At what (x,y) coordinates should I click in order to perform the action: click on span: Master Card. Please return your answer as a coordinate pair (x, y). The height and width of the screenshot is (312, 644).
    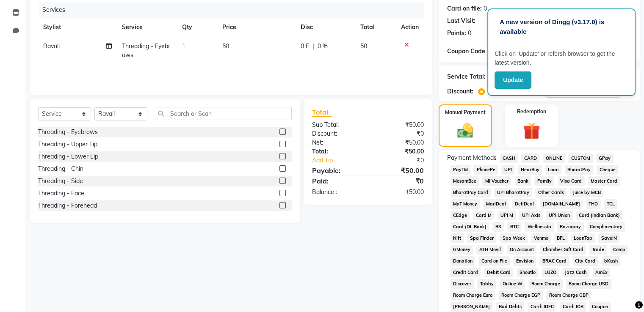
    Looking at the image, I should click on (604, 181).